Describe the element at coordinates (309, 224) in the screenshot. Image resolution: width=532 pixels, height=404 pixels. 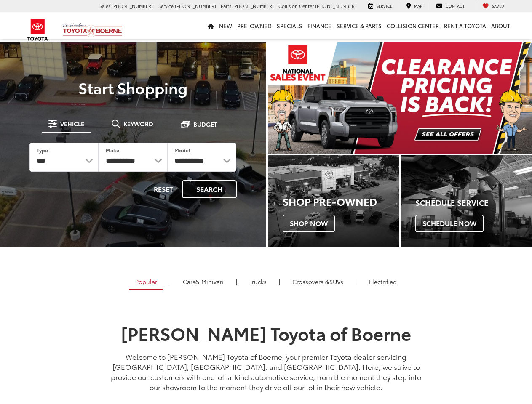
I see `span: Shop Now` at that location.